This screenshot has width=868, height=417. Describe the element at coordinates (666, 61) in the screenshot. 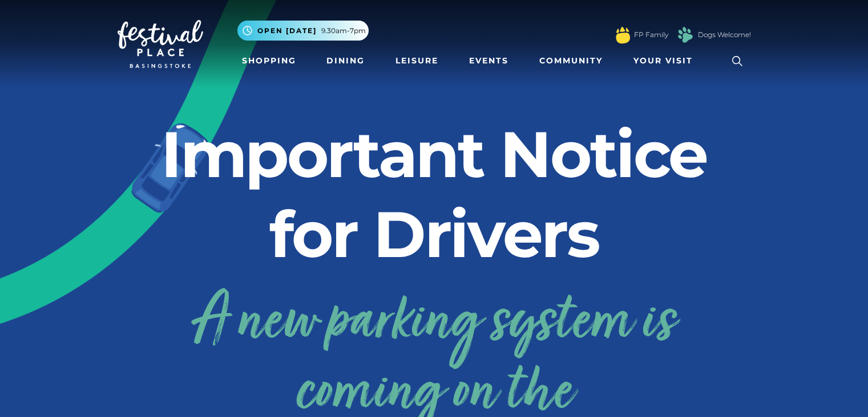

I see `a: Your Visit` at that location.